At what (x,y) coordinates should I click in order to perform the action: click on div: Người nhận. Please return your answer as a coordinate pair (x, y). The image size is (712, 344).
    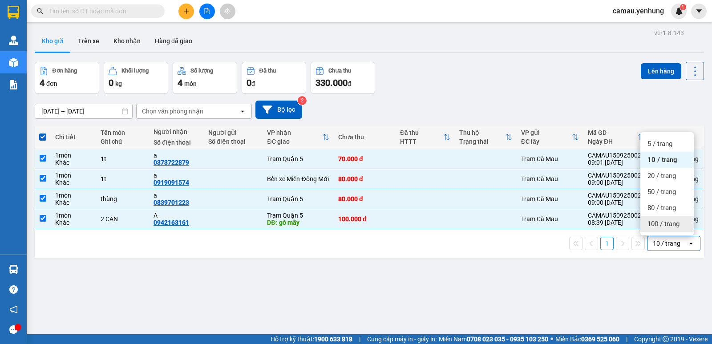
    Looking at the image, I should click on (176, 132).